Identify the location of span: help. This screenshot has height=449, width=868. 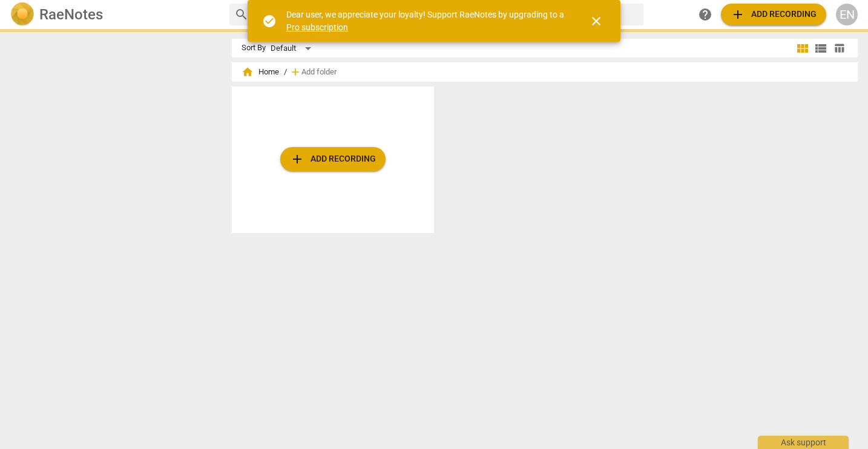
(705, 15).